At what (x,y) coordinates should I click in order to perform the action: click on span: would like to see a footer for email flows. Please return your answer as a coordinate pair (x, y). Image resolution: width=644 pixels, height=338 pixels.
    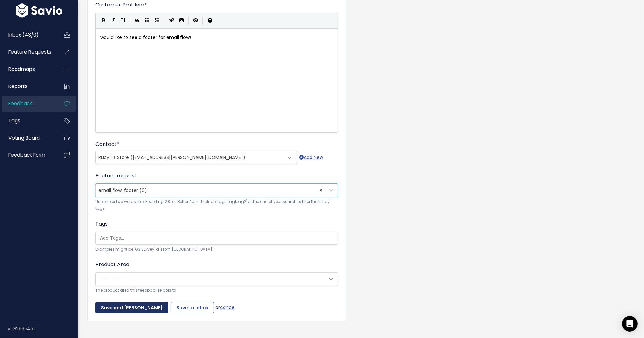
    Looking at the image, I should click on (146, 37).